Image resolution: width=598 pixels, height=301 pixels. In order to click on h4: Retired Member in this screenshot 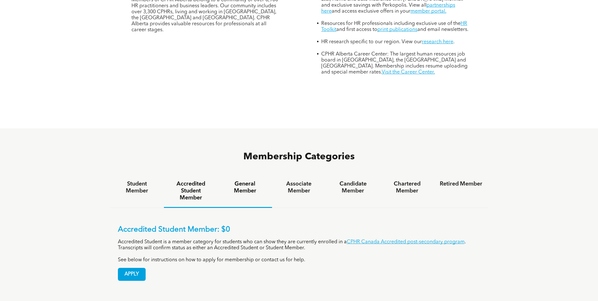, I will do `click(461, 184)`.